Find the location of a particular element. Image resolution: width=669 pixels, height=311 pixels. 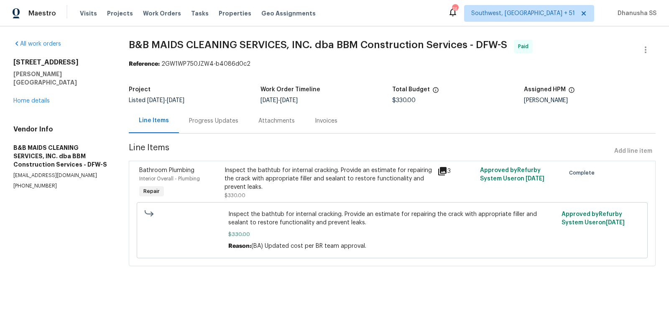

h5: Total Budget is located at coordinates (411, 89).